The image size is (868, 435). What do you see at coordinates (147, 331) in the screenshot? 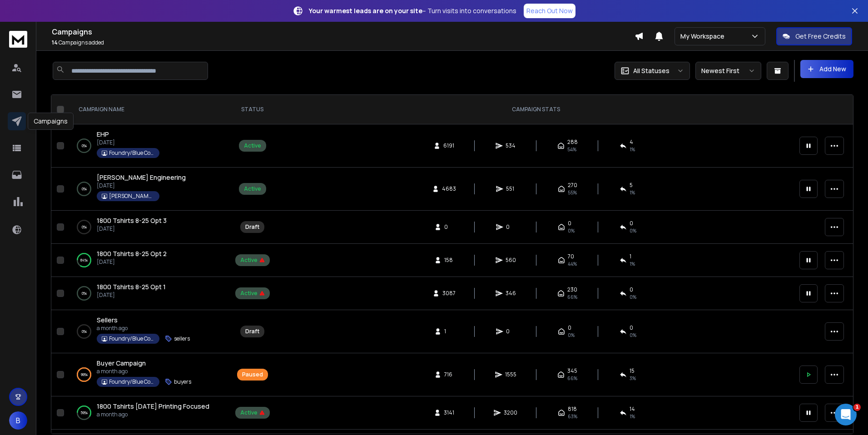
I see `td: 0%Sellersa month agoFoundry/Blue Collarsellers` at bounding box center [147, 331].